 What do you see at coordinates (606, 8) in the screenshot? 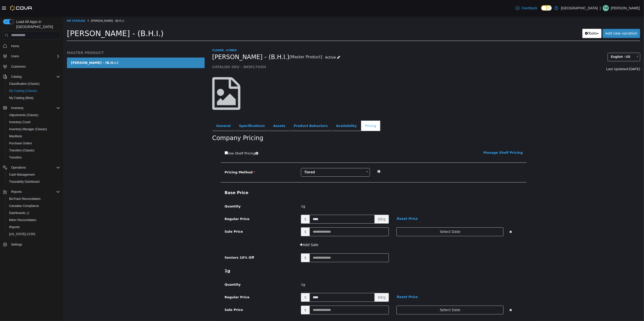
I see `div: Tre Mace` at bounding box center [606, 8].